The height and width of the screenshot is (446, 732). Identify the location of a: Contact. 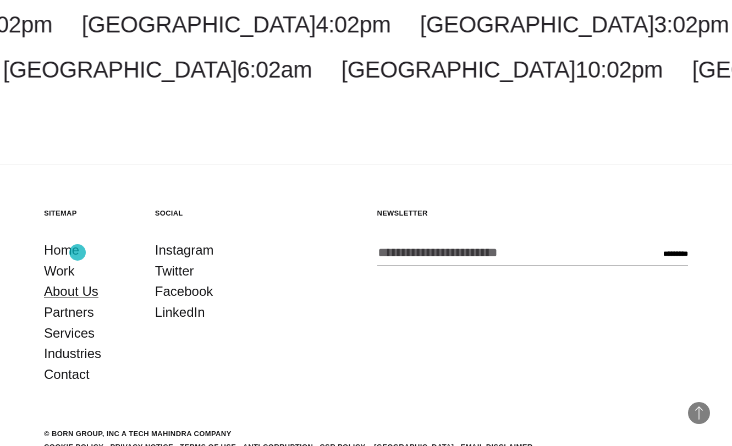
(67, 374).